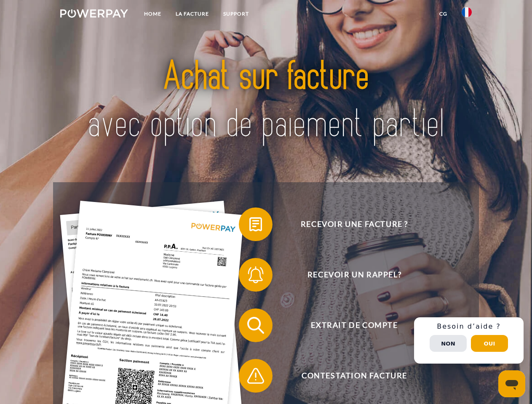  I want to click on a: Recevoir un rappel?, so click(348, 275).